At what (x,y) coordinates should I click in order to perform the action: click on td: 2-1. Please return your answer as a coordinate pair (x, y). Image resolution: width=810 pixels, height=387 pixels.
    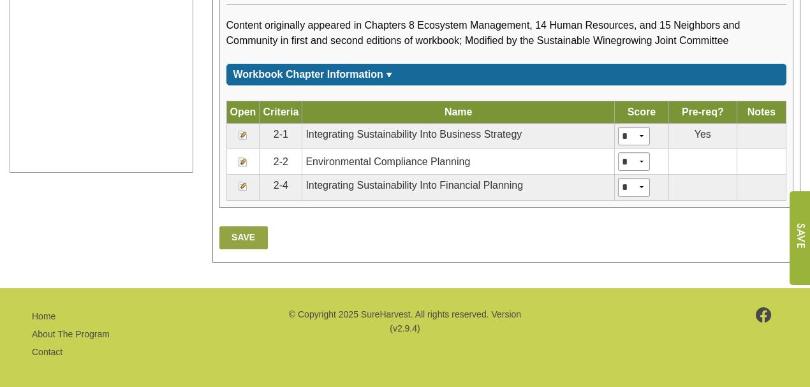
    Looking at the image, I should click on (281, 136).